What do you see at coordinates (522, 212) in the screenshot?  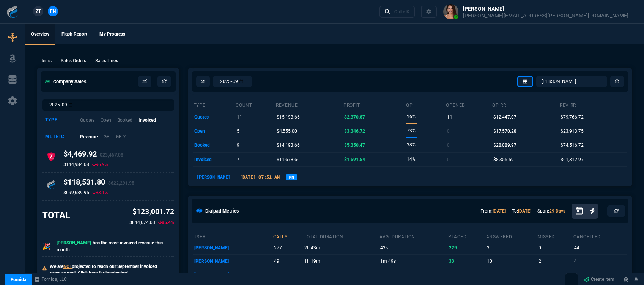 I see `p: To:` at bounding box center [522, 212].